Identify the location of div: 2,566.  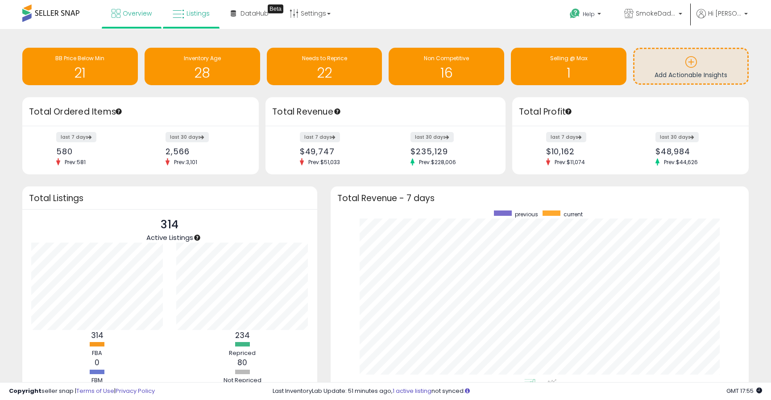
(204, 151).